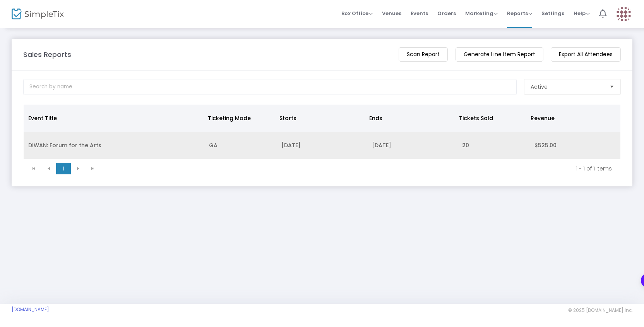 The width and height of the screenshot is (644, 327). What do you see at coordinates (241, 145) in the screenshot?
I see `td: GA` at bounding box center [241, 145].